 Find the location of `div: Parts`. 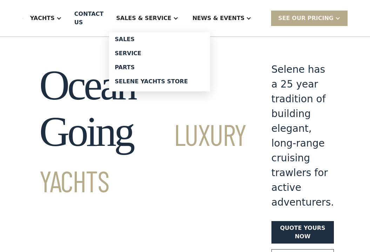

div: Parts is located at coordinates (160, 67).